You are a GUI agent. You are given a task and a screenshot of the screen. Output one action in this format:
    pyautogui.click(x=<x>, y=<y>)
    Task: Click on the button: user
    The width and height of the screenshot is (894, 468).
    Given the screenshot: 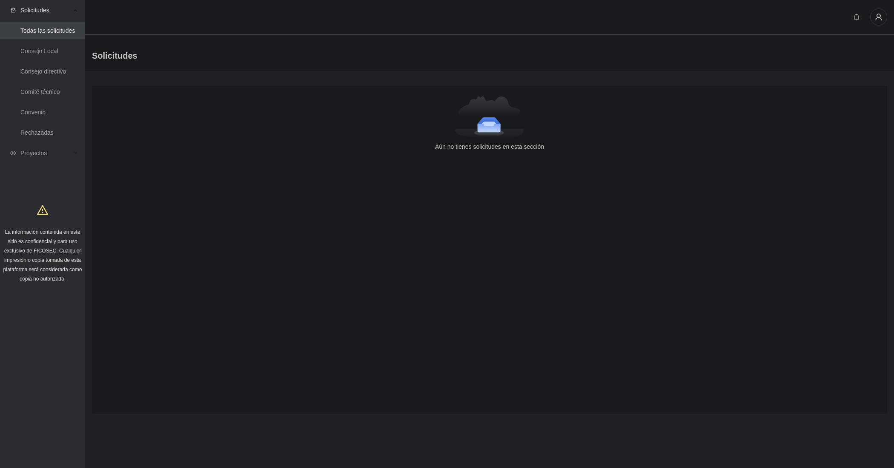 What is the action you would take?
    pyautogui.click(x=878, y=17)
    